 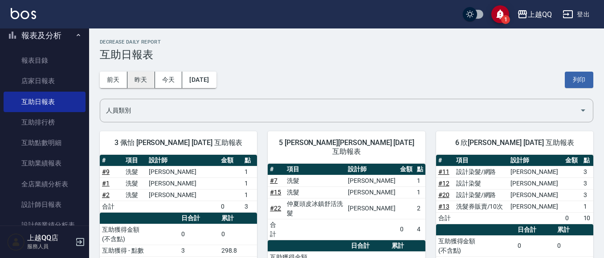 What do you see at coordinates (535, 14) in the screenshot?
I see `button: 上越QQ` at bounding box center [535, 14].